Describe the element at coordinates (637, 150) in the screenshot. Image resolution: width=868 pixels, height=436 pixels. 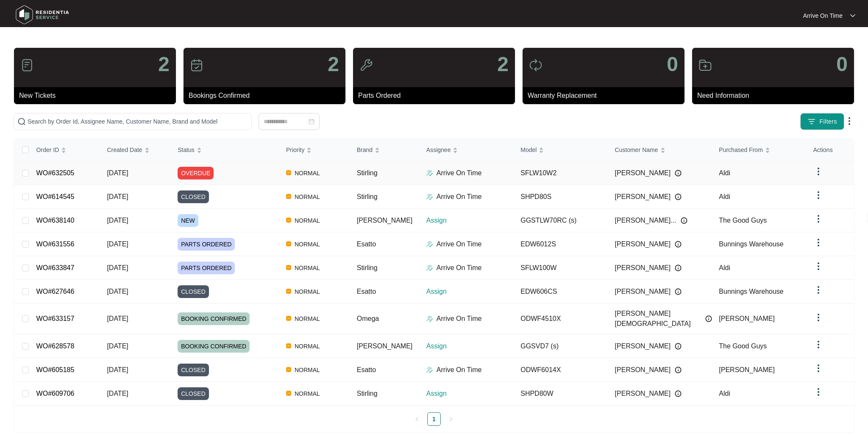
I see `span: Customer Name` at that location.